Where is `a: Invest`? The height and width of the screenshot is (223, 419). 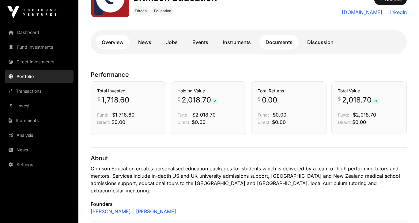
a: Invest is located at coordinates (39, 106).